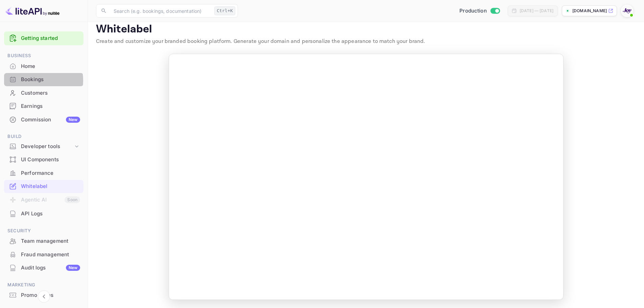  I want to click on a: Whitelabel, so click(44, 186).